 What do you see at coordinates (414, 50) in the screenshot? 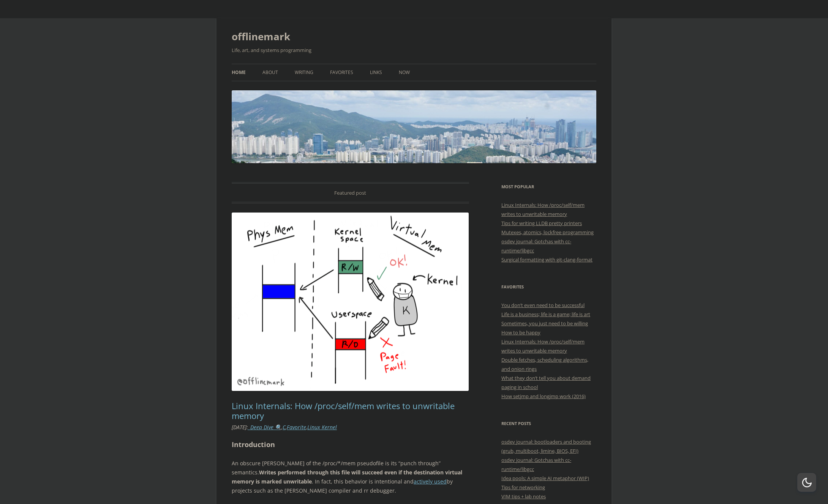
I see `h2: Life, art, and systems programming` at bounding box center [414, 50].